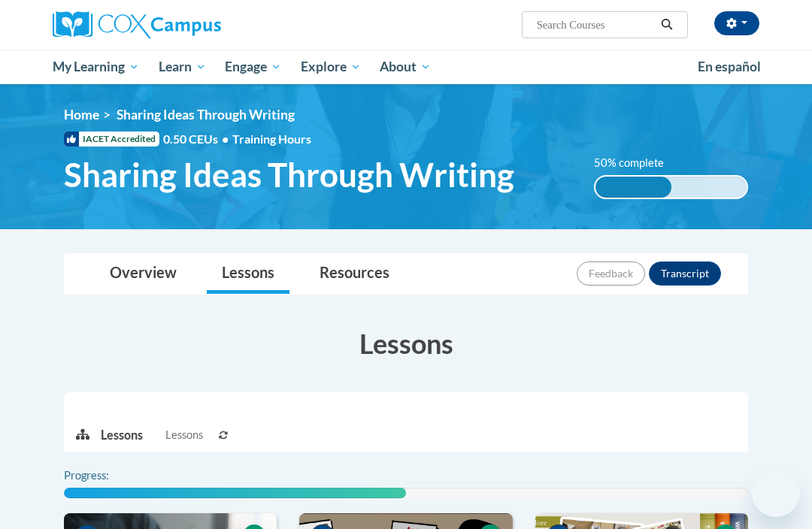 This screenshot has width=812, height=529. I want to click on p: Lessons, so click(121, 435).